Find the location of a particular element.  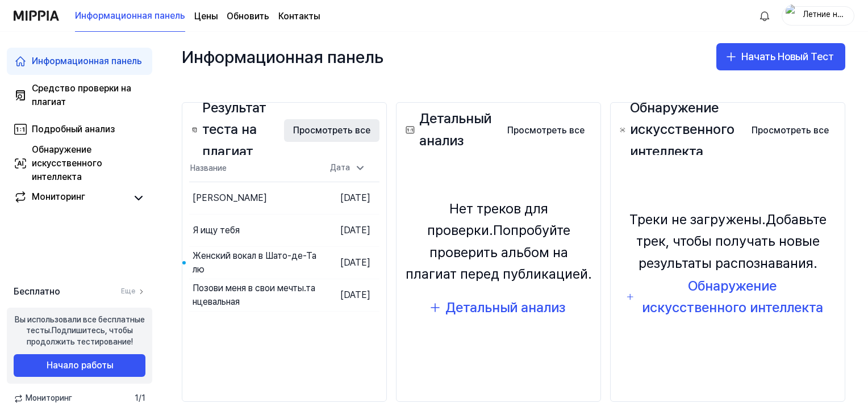

ya-tr-span: Позови меня в свои мечты. is located at coordinates (249, 288).